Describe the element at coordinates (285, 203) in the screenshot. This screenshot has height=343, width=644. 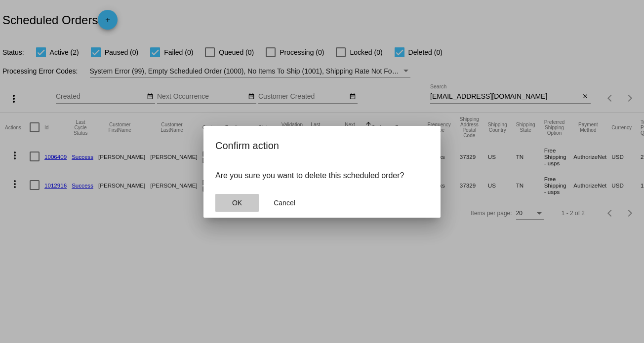
I see `span: Cancel` at that location.